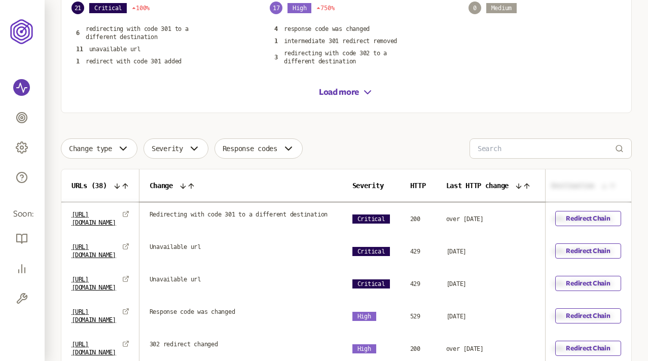 This screenshot has height=361, width=648. I want to click on span: 17, so click(276, 8).